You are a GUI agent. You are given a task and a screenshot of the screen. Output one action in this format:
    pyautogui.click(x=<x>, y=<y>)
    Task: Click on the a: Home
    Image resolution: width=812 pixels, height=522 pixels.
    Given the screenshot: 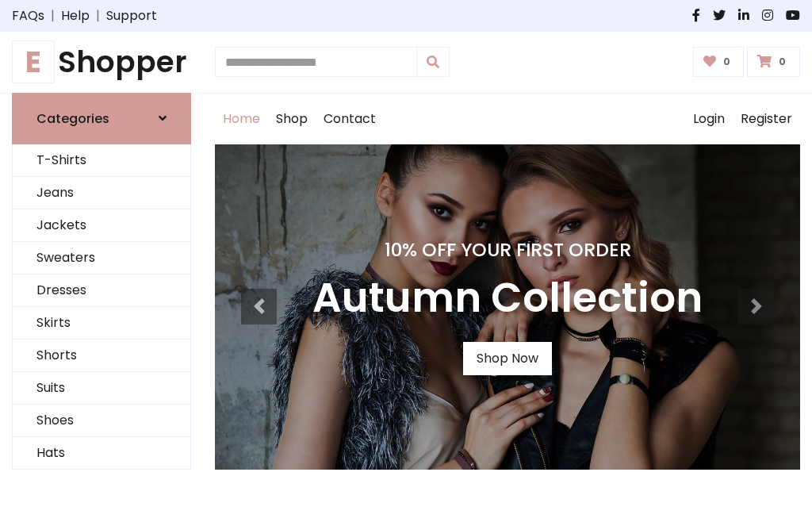 What is the action you would take?
    pyautogui.click(x=241, y=119)
    